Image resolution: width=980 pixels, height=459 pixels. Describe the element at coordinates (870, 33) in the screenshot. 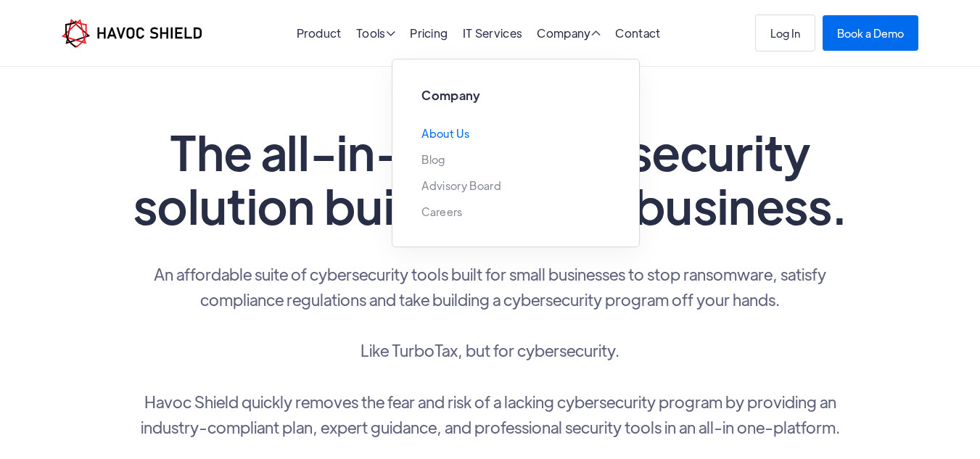

I see `a: Book a Demo` at that location.